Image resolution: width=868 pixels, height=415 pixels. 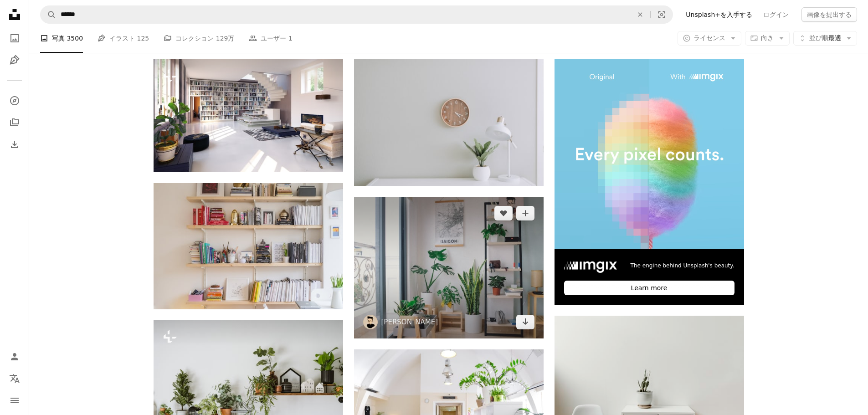 I want to click on a: 探す, so click(x=14, y=100).